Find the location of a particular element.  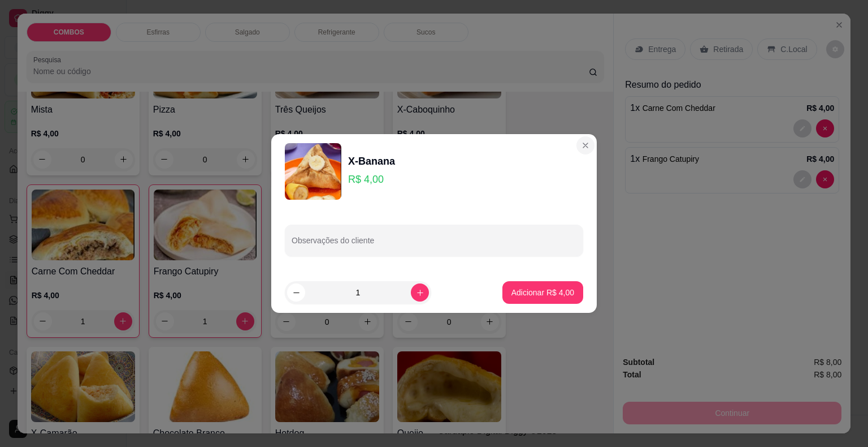

button: decrease-product-quantity is located at coordinates (296, 292).